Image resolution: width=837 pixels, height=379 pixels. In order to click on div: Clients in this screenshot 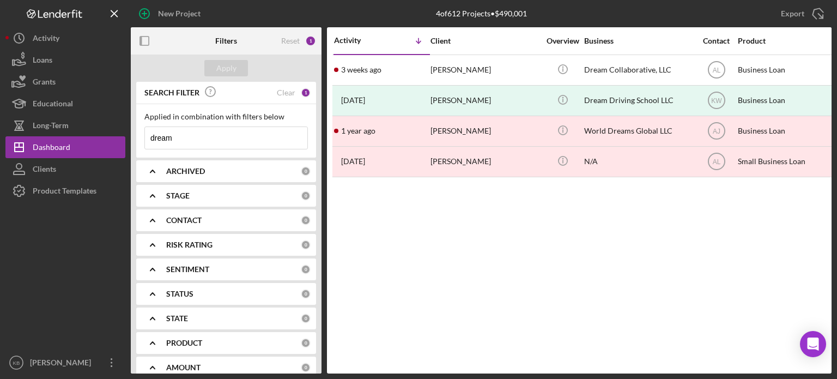, I will do `click(44, 170)`.